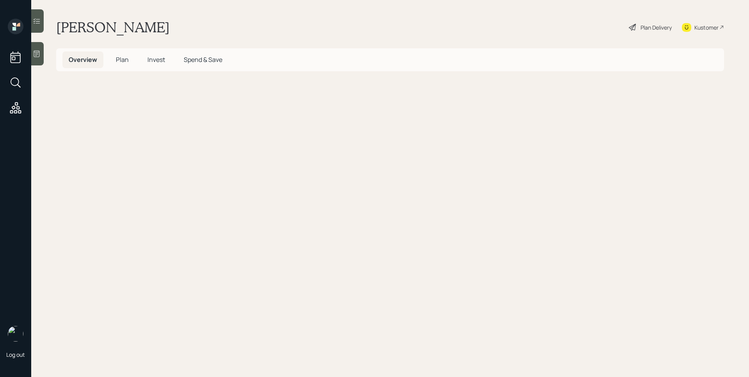 This screenshot has width=749, height=377. What do you see at coordinates (83, 60) in the screenshot?
I see `span: Overview` at bounding box center [83, 60].